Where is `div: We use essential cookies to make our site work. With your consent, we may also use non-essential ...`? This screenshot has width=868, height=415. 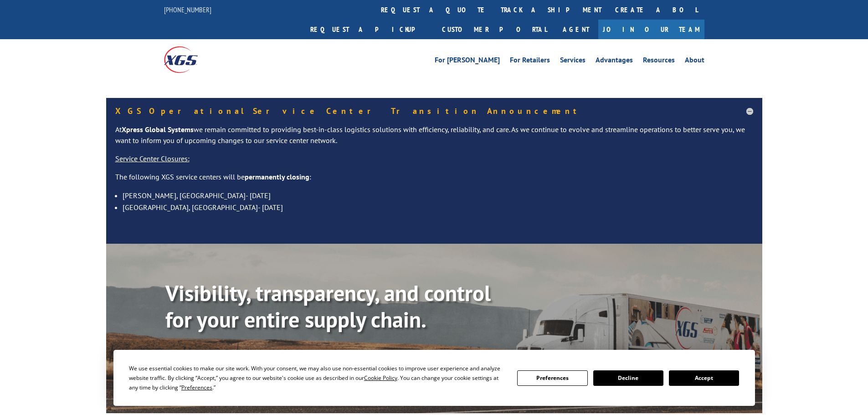 div: We use essential cookies to make our site work. With your consent, we may also use non-essential ... is located at coordinates (317, 378).